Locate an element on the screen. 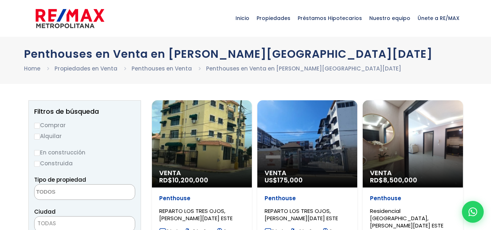 The image size is (491, 230). span: Propiedades is located at coordinates (273, 18).